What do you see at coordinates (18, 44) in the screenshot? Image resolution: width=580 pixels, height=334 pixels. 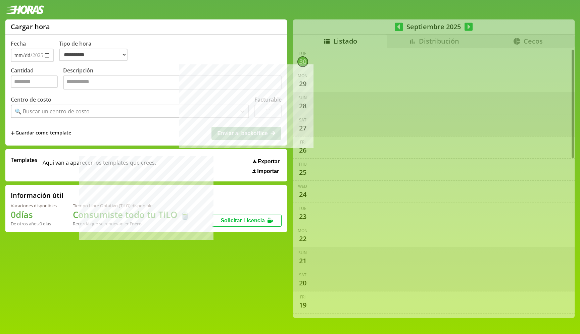 I see `label: Fecha` at bounding box center [18, 44].